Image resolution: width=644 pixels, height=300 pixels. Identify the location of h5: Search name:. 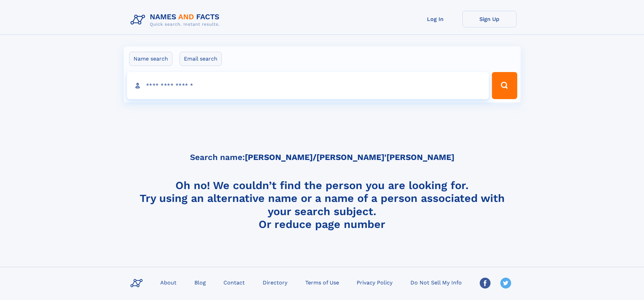
(322, 157).